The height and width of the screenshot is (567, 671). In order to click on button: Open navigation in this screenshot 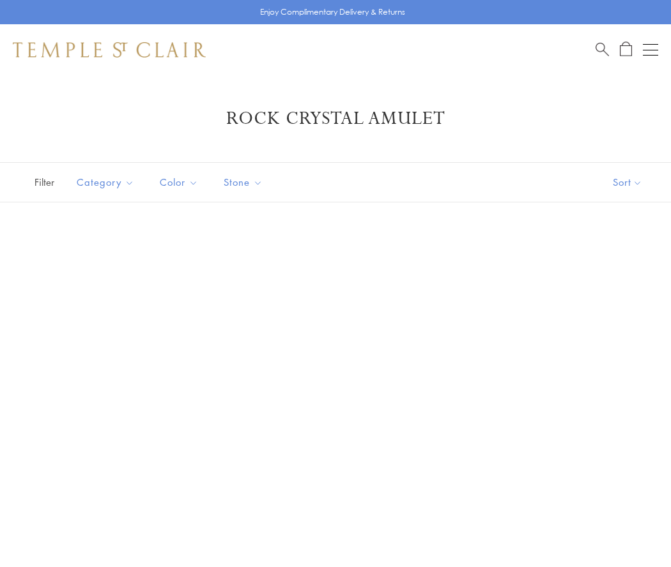, I will do `click(650, 50)`.